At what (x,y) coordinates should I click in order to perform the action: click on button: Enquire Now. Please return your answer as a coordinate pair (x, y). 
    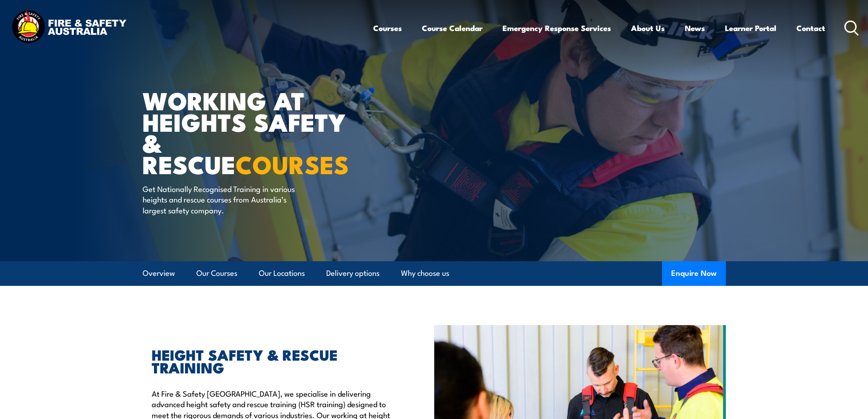
    Looking at the image, I should click on (694, 273).